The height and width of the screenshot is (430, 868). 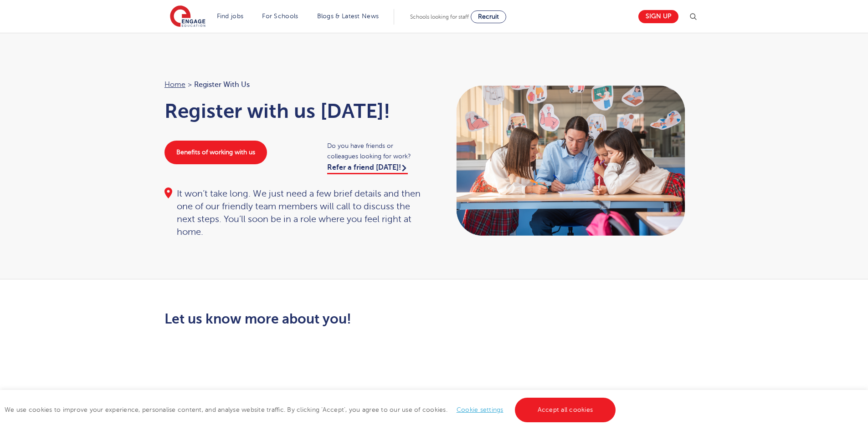 I want to click on a: For Schools, so click(x=280, y=16).